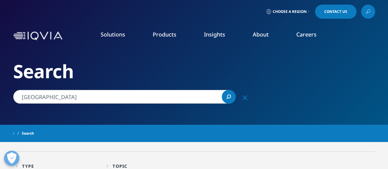  I want to click on div: Clear, so click(245, 97).